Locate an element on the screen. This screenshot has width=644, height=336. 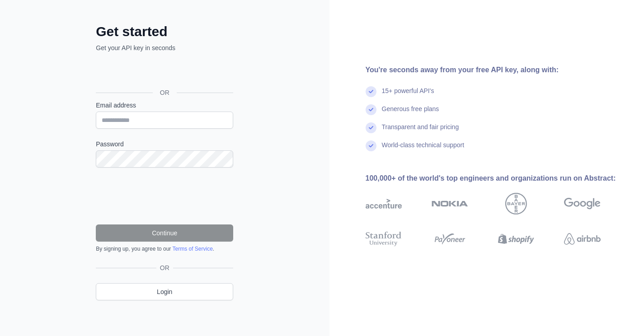
p: Get your API key in seconds is located at coordinates (165, 48).